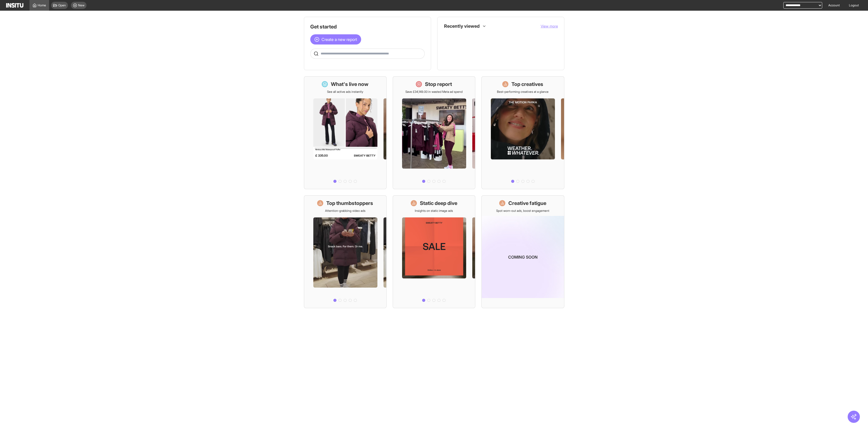  I want to click on p: Save £34,149.00 in wasted Meta ad spend, so click(434, 92).